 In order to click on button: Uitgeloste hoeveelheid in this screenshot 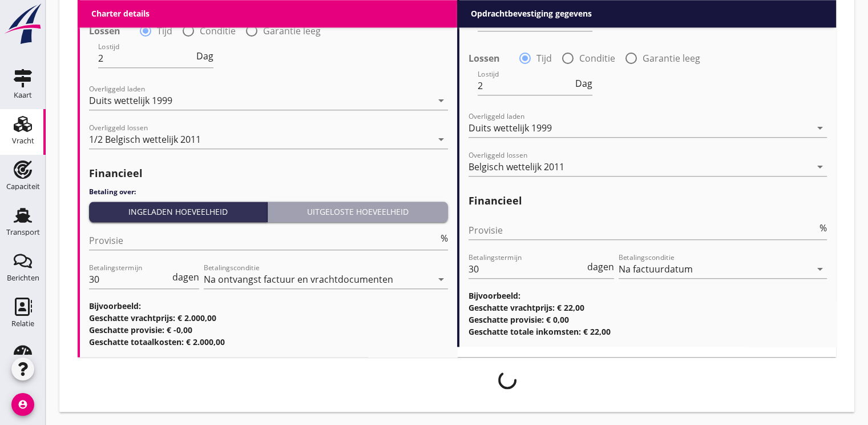, I will do `click(358, 212)`.